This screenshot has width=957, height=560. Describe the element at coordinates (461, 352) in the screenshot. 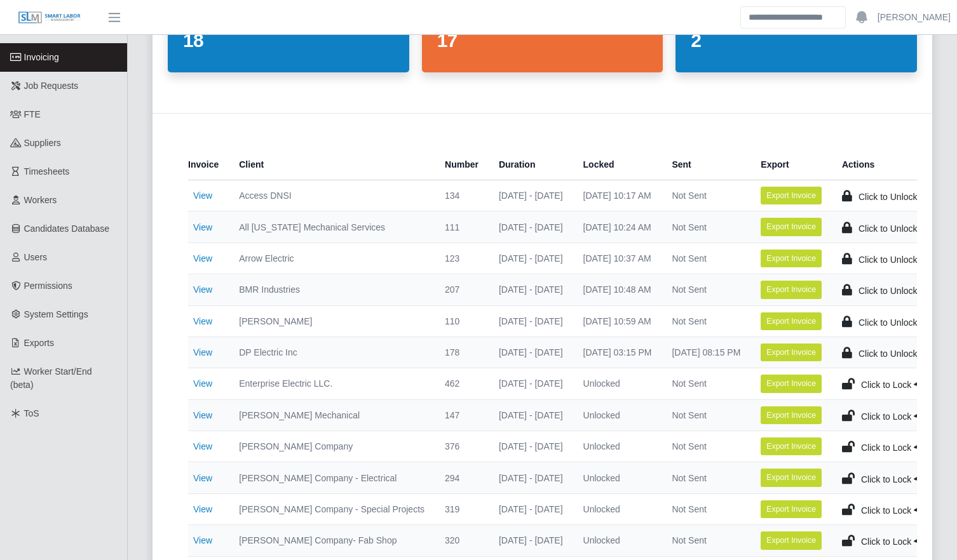

I see `td: 178` at that location.